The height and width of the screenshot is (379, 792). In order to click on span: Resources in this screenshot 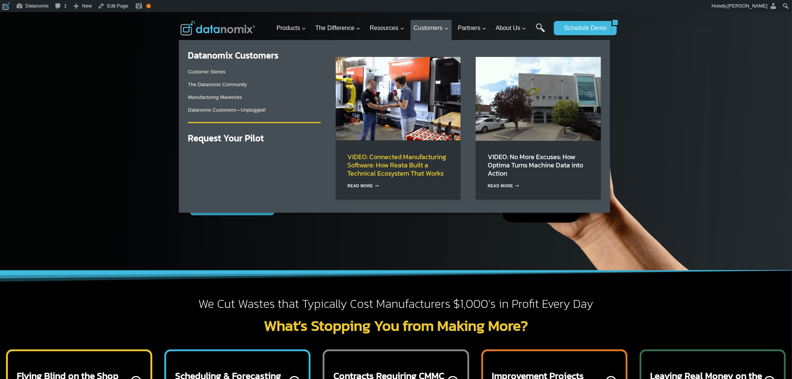, I will do `click(387, 28)`.